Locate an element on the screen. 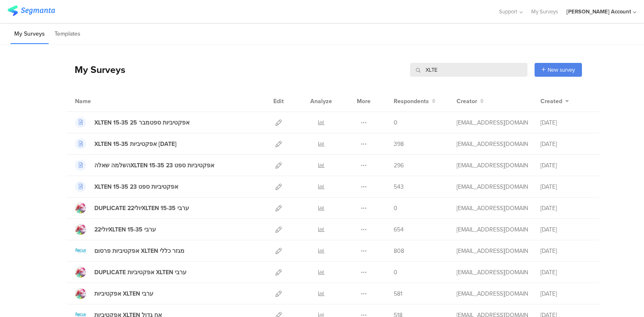 The image size is (644, 317). a: XLTEN 15-35 אפקטיביות ספט 23 is located at coordinates (127, 187).